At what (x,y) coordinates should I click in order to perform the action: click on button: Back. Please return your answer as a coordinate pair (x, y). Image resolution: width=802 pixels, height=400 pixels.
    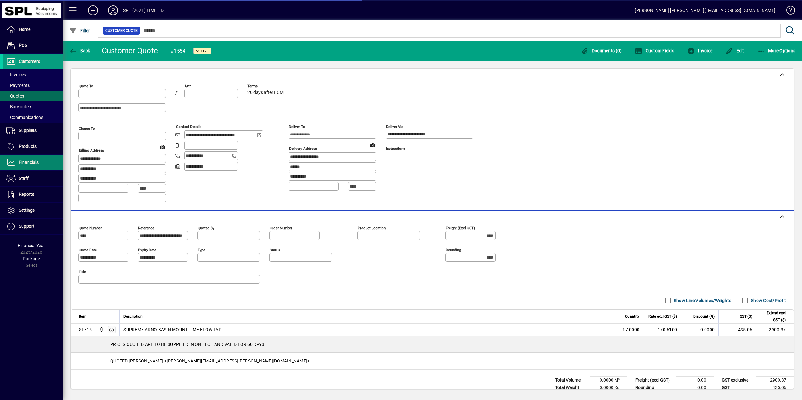
    Looking at the image, I should click on (80, 51).